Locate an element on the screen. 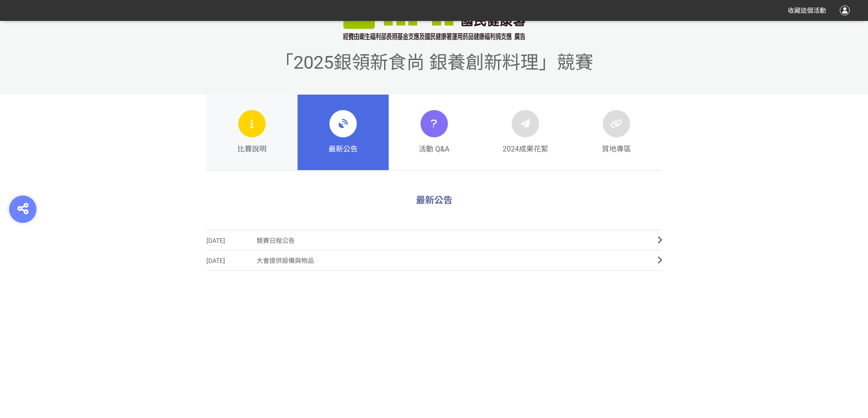 The image size is (868, 418). span: 質地專區 is located at coordinates (616, 149).